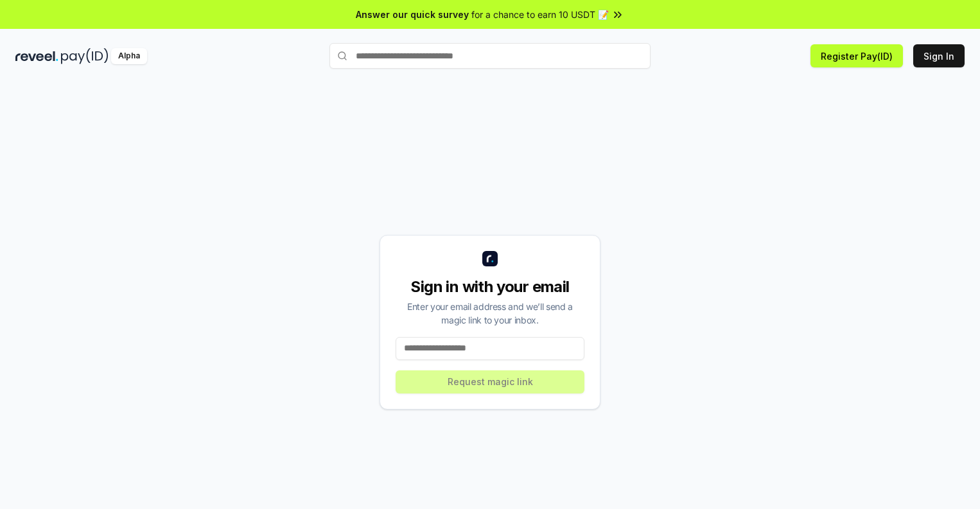  Describe the element at coordinates (540, 14) in the screenshot. I see `span: for a chance to earn 10 USDT 📝` at that location.